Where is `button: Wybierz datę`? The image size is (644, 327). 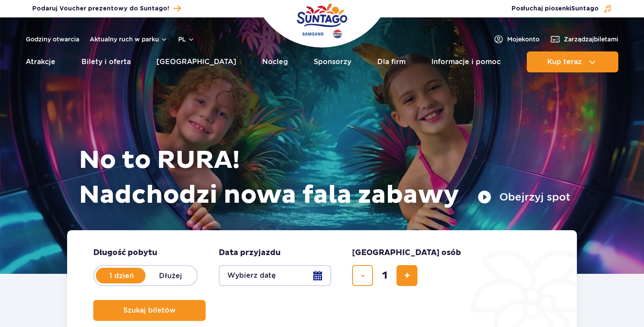
button: Wybierz datę is located at coordinates (275, 276).